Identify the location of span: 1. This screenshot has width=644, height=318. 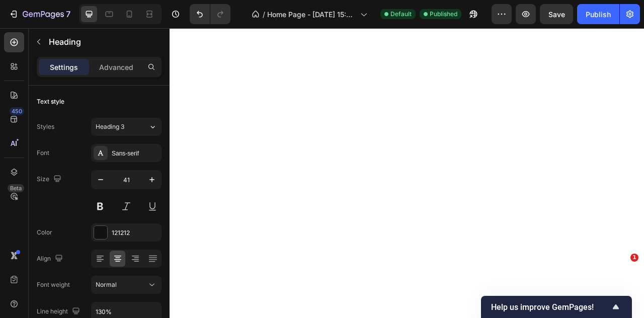
(635, 258).